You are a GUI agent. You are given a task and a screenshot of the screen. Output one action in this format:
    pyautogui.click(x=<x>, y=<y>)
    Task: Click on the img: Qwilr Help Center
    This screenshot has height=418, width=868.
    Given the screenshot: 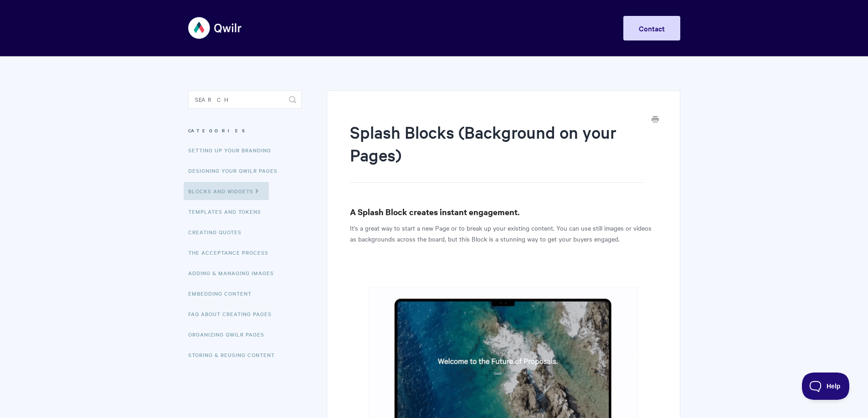 What is the action you would take?
    pyautogui.click(x=215, y=28)
    